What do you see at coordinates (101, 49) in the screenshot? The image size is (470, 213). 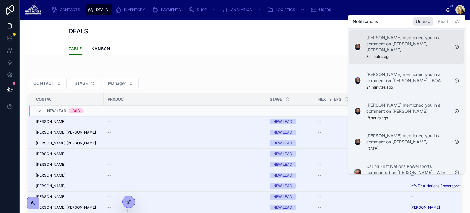 I see `a: KANBAN` at bounding box center [101, 49].